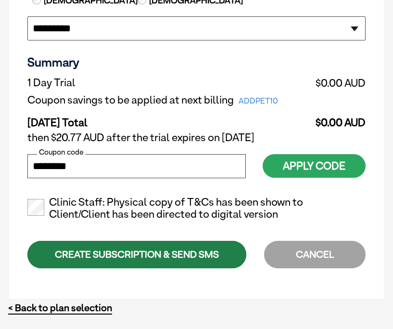  I want to click on td: 1 Day Trial, so click(168, 83).